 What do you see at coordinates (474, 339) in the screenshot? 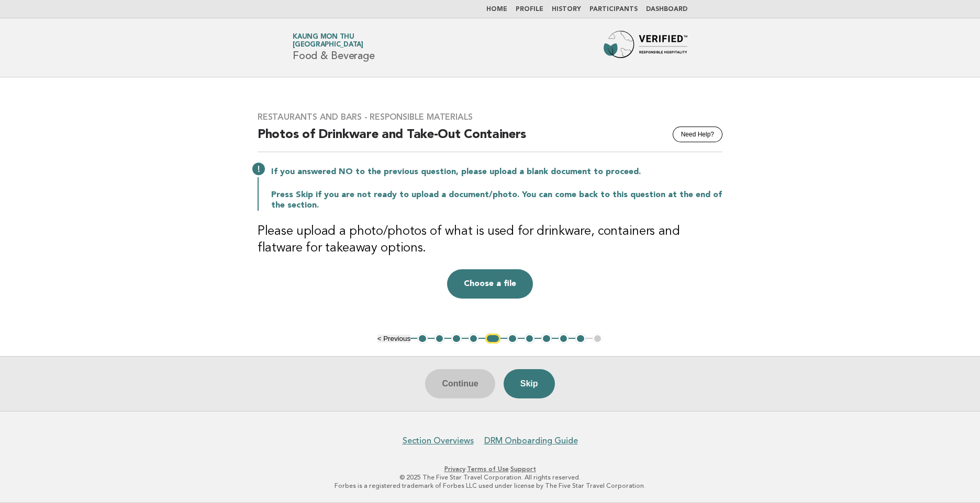
I see `button: 4` at bounding box center [474, 339].